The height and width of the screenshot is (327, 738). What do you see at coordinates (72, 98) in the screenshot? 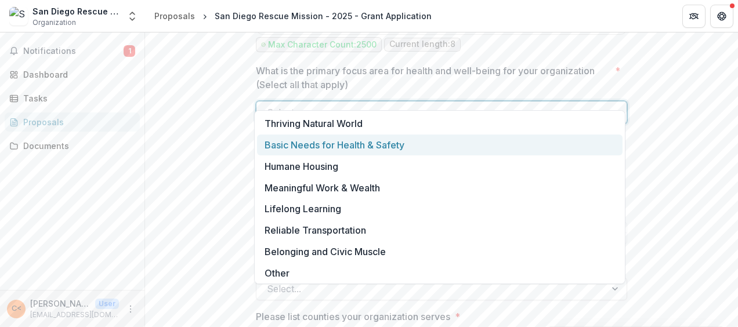
I see `a: Tasks` at bounding box center [72, 98].